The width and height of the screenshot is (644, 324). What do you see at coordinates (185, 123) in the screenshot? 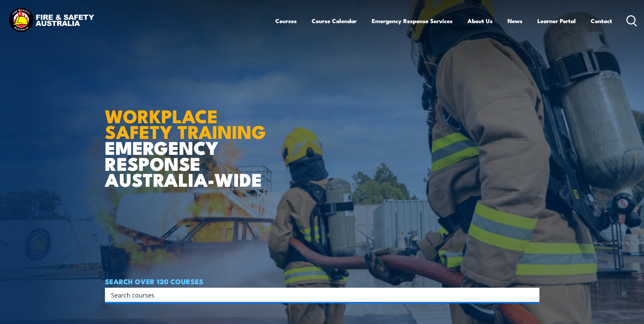
I see `strong: WORKPLACE SAFETY TRAINING` at bounding box center [185, 123].